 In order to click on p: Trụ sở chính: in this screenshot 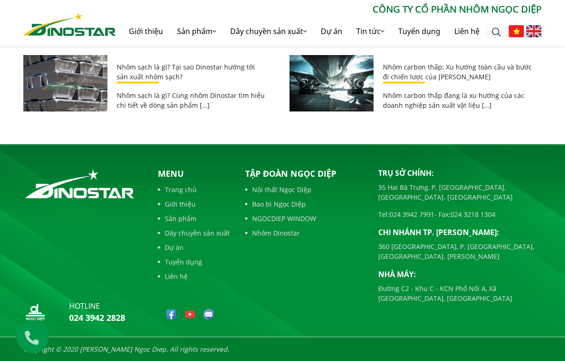, I will do `click(460, 173)`.